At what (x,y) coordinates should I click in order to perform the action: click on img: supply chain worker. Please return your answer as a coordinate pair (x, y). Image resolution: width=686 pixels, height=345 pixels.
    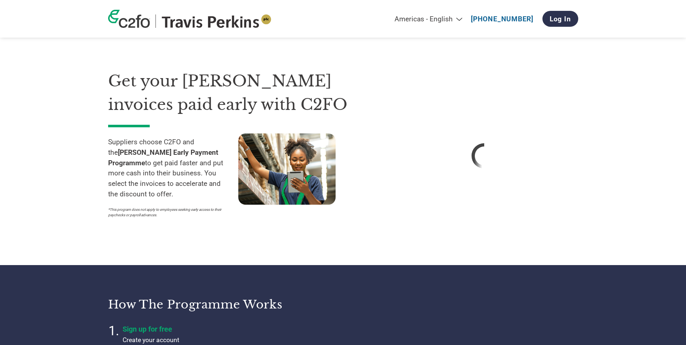
    Looking at the image, I should click on (287, 169).